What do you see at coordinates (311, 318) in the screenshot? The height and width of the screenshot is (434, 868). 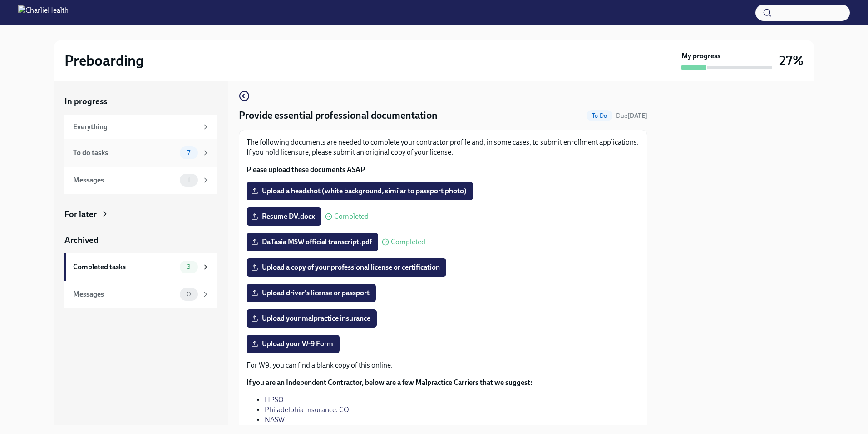 I see `label: Upload your malpractice insurance` at bounding box center [311, 318].